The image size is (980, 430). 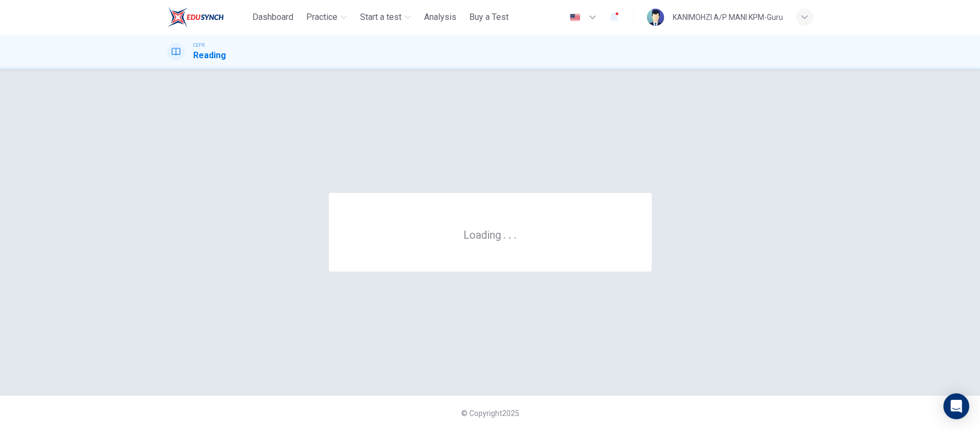 What do you see at coordinates (196, 17) in the screenshot?
I see `img: ELTC logo` at bounding box center [196, 17].